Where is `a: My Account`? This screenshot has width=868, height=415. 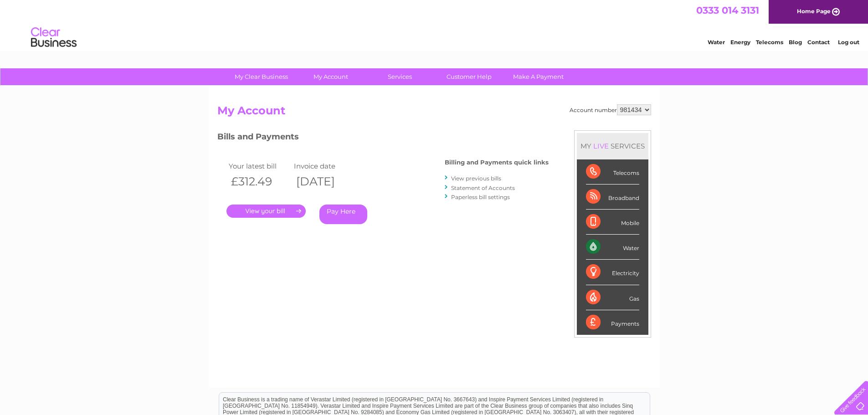 a: My Account is located at coordinates (330, 76).